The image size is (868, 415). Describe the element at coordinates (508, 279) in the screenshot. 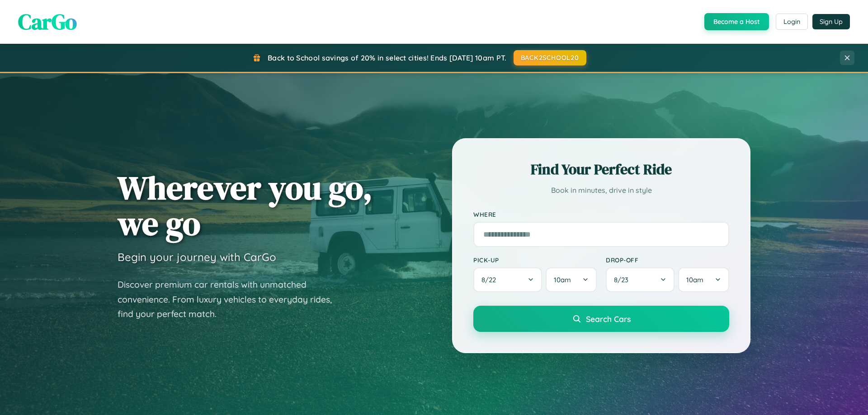

I see `button: 8/22` at that location.